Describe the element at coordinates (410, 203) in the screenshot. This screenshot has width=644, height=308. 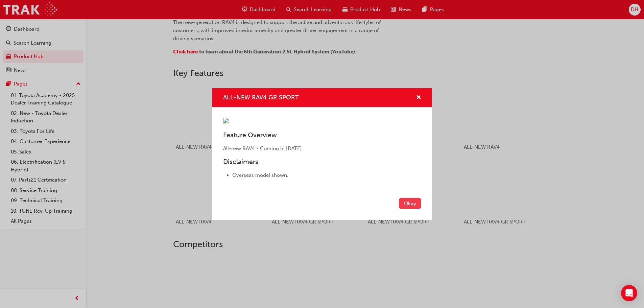
I see `button: Okay` at that location.